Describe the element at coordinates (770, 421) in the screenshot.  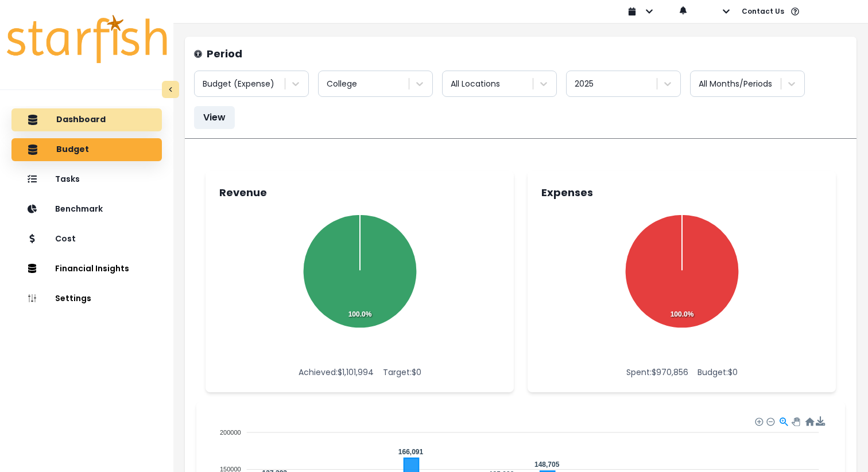
I see `div: Zoom Out` at that location.